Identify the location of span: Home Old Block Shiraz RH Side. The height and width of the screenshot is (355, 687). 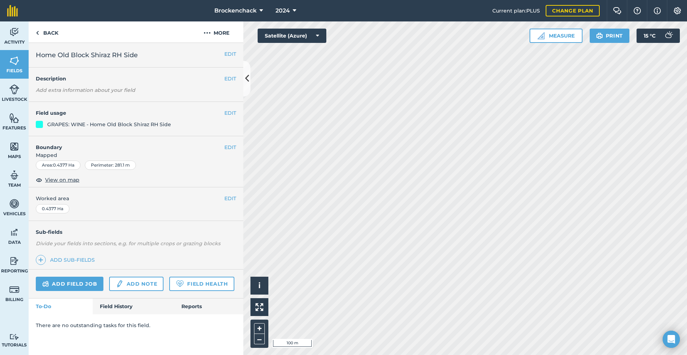
(87, 55).